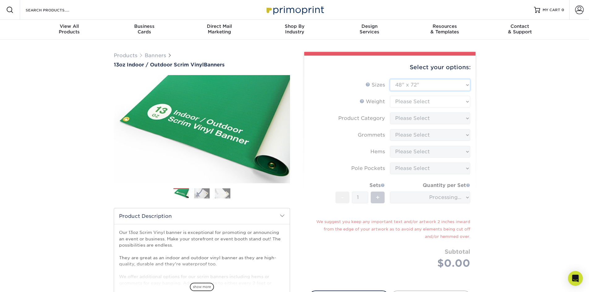  Describe the element at coordinates (390, 67) in the screenshot. I see `div: Select your options:` at that location.